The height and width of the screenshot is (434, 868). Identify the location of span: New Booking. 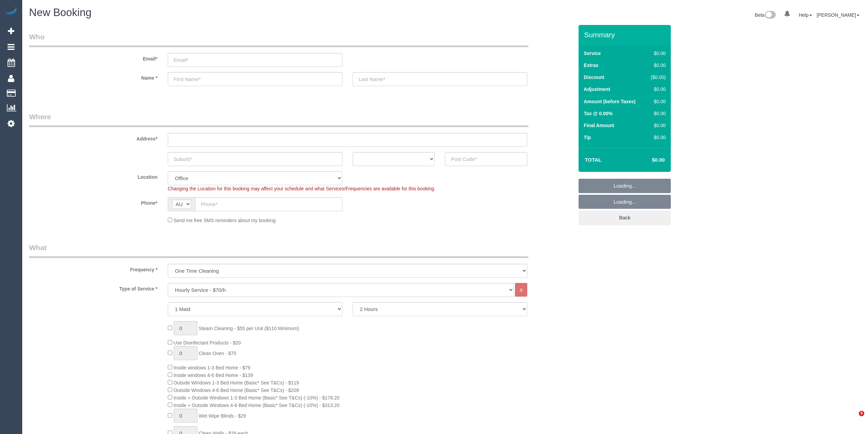
(60, 12).